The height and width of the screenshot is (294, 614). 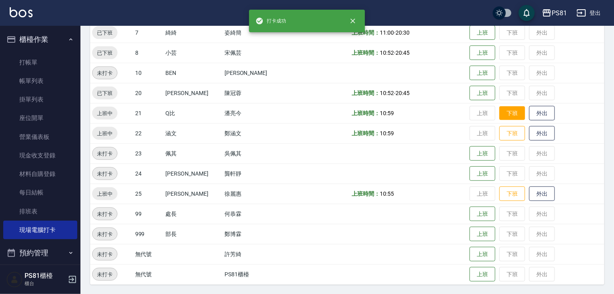 What do you see at coordinates (403, 33) in the screenshot?
I see `span: 20:30` at bounding box center [403, 33].